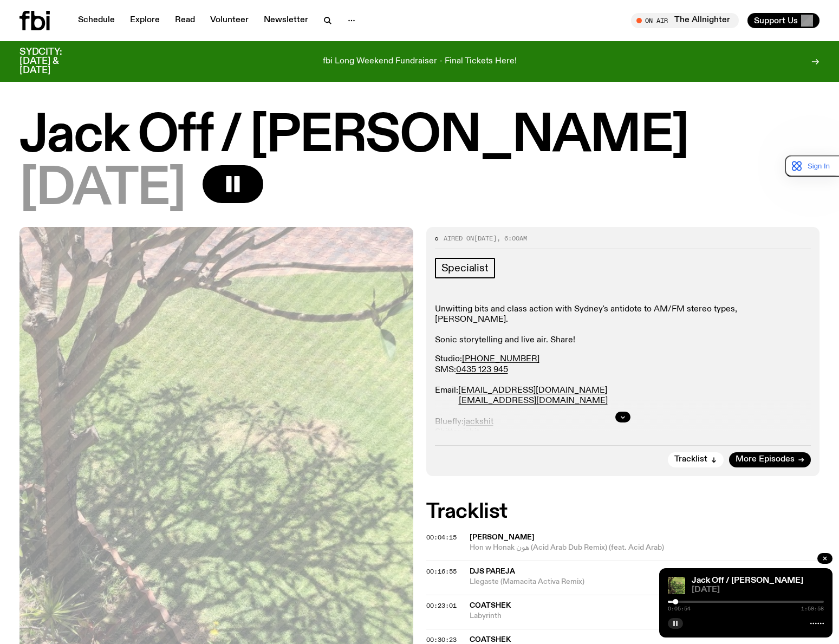 This screenshot has width=839, height=644. Describe the element at coordinates (492, 571) in the screenshot. I see `span: DJs Pareja` at that location.